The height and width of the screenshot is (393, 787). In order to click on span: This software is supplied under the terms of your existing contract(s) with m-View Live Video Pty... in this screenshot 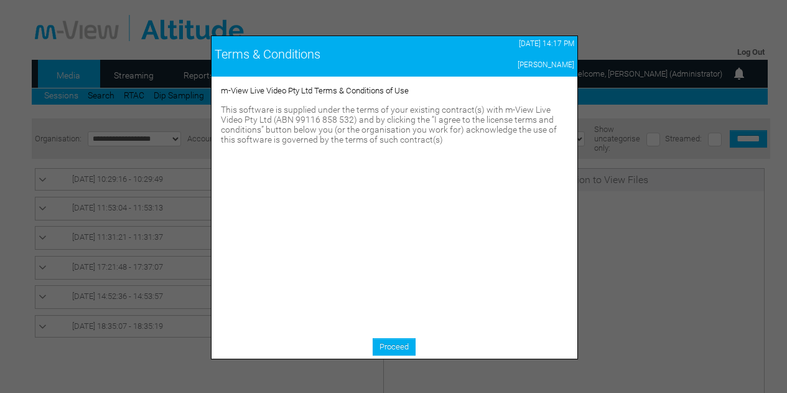, I will do `click(389, 124)`.